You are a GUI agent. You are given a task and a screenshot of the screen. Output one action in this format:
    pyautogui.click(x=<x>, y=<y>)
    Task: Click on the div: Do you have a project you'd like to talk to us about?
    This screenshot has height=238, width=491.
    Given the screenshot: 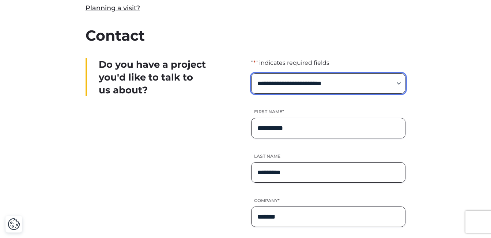 What is the action you would take?
    pyautogui.click(x=146, y=77)
    